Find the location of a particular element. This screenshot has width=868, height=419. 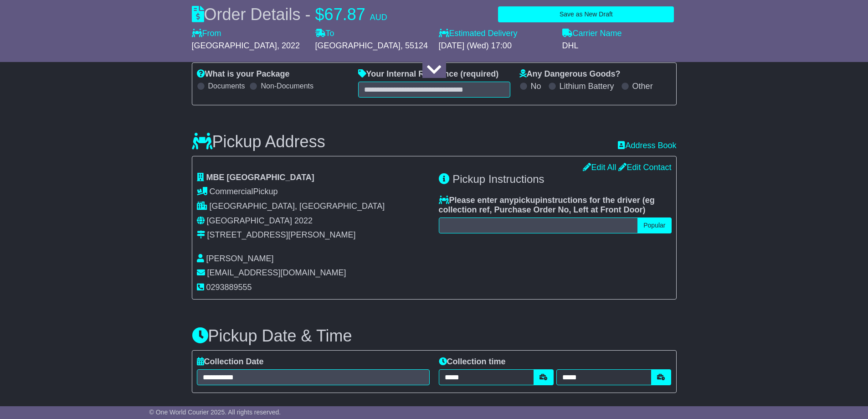

label: Non-Documents is located at coordinates (287, 86).